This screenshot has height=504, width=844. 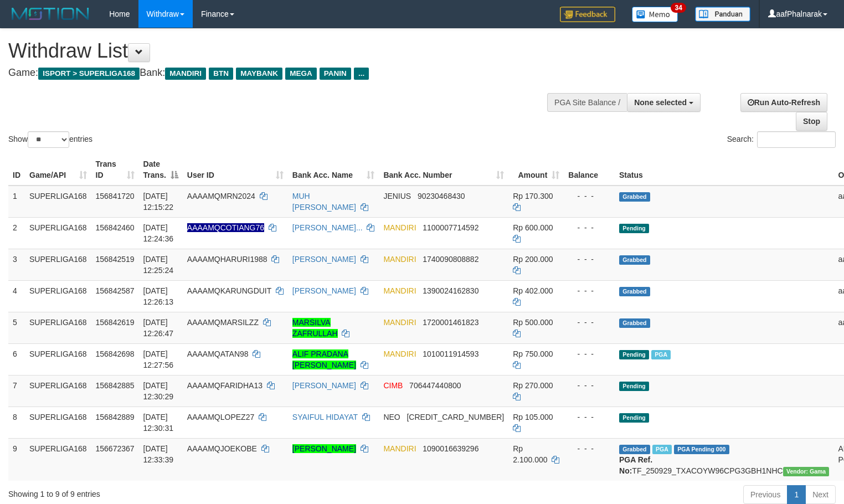 What do you see at coordinates (235, 169) in the screenshot?
I see `th: User ID: activate to sort column ascending` at bounding box center [235, 169].